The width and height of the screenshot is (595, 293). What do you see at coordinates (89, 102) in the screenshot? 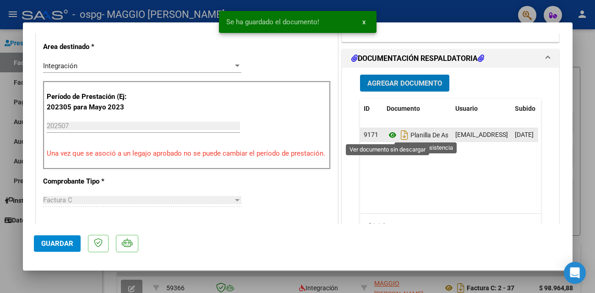
I see `p: Período de Prestación (Ej: 202305 para Mayo 2023` at bounding box center [89, 102].